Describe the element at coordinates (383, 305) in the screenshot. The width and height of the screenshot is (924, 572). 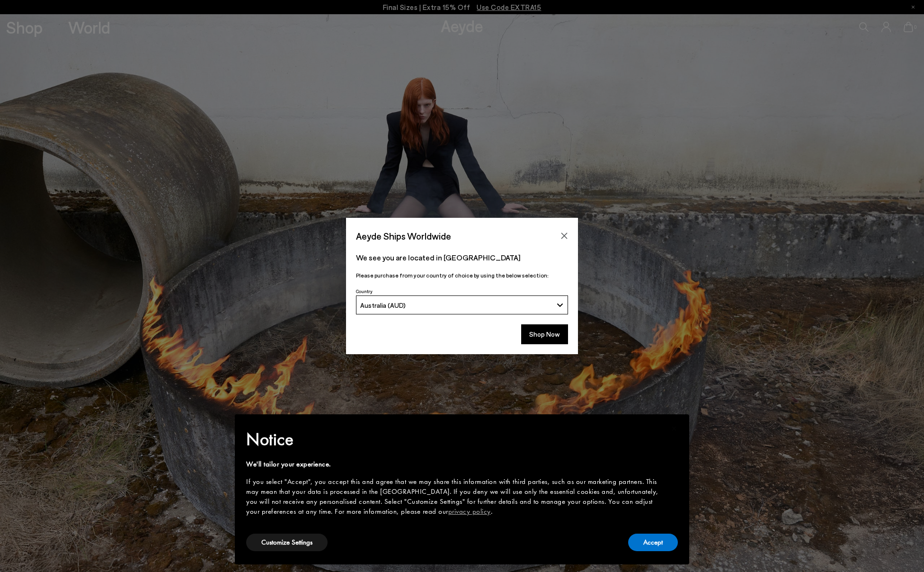
I see `span: Australia (AUD)` at that location.